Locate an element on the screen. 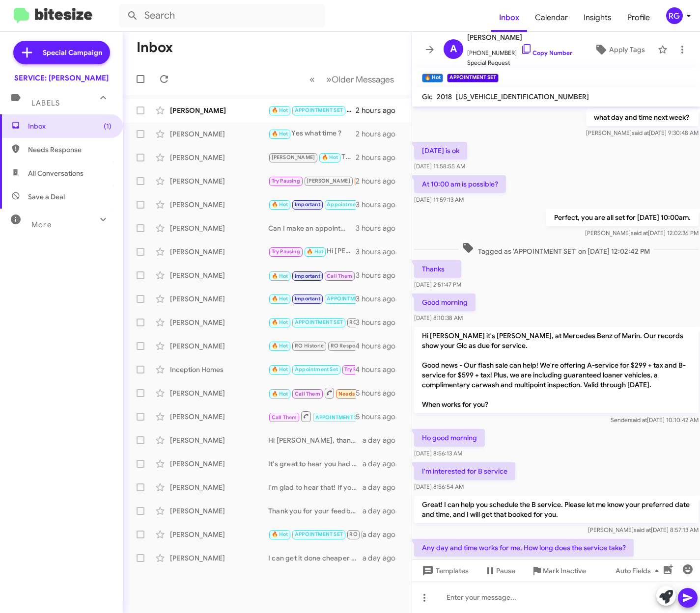  span: RO is located at coordinates (353, 534).